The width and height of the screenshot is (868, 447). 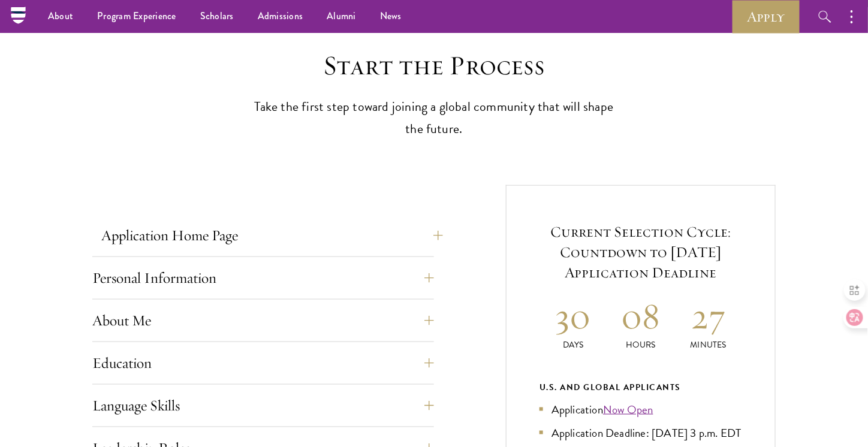 What do you see at coordinates (263, 405) in the screenshot?
I see `button: Language Skills` at bounding box center [263, 405].